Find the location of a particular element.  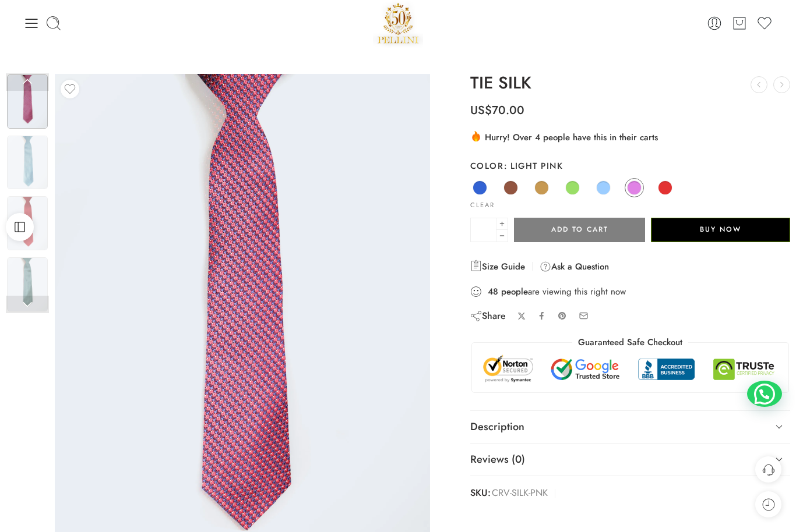

legend: Guaranteed Safe Checkout is located at coordinates (630, 342).